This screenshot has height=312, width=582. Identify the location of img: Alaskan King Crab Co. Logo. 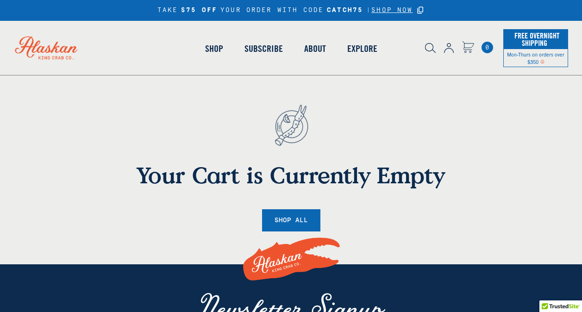
(291, 259).